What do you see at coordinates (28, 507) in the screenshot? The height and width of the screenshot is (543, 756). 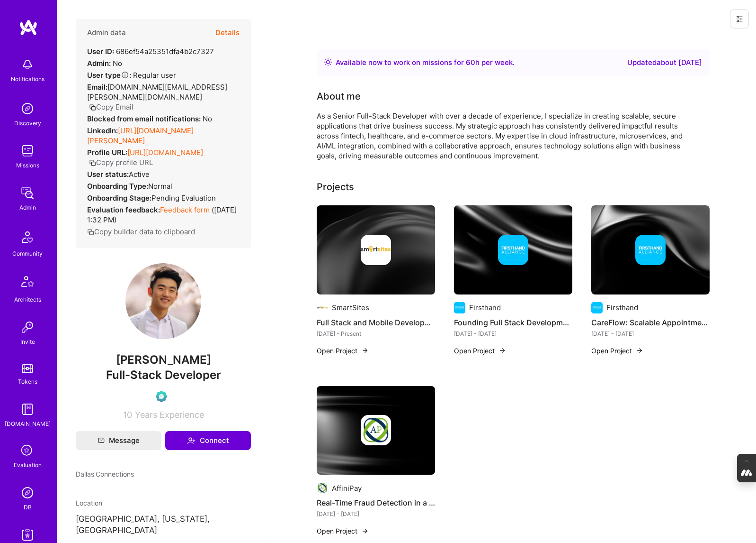 I see `div: DB` at bounding box center [28, 507].